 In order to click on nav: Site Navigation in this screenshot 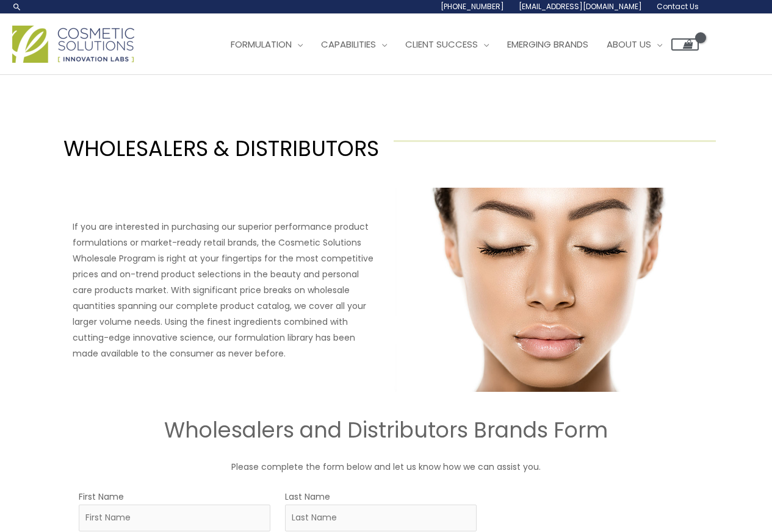, I will do `click(455, 45)`.